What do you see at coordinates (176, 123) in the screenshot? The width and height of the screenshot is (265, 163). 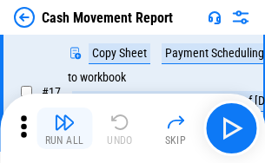 I see `img: Skip` at bounding box center [176, 123].